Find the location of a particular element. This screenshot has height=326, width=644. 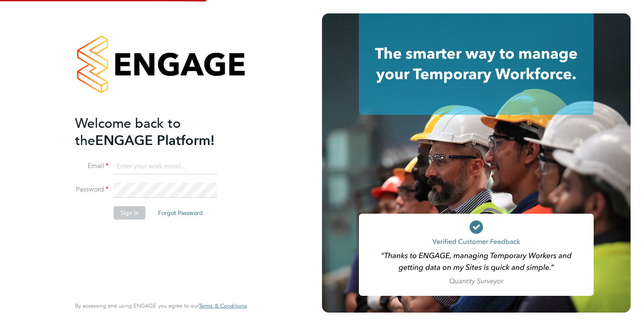

span: By accessing and using ENGAGE you agree to our is located at coordinates (161, 306).